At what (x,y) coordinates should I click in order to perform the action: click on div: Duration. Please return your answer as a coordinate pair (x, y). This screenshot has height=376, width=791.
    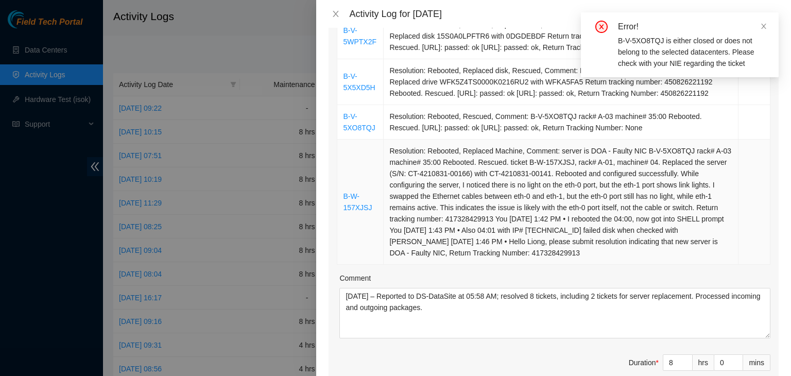
    Looking at the image, I should click on (644, 363).